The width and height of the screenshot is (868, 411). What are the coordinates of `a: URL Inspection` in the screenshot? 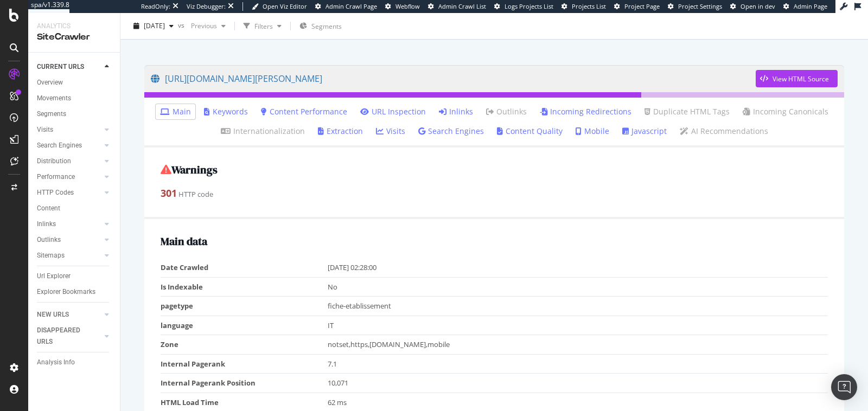 It's located at (393, 112).